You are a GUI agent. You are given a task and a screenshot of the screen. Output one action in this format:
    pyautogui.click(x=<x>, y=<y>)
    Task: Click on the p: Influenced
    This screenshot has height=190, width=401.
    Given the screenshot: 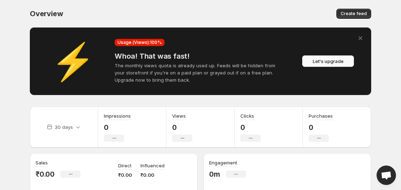 What is the action you would take?
    pyautogui.click(x=152, y=165)
    